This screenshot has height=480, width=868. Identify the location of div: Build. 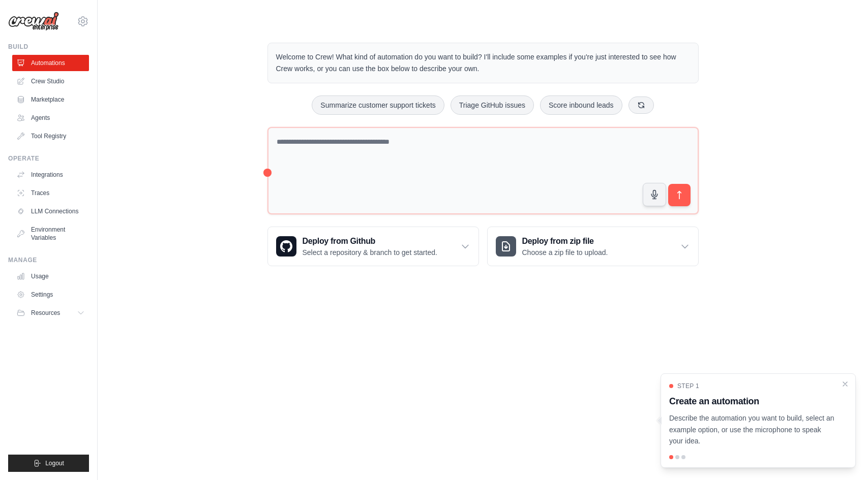
(48, 47).